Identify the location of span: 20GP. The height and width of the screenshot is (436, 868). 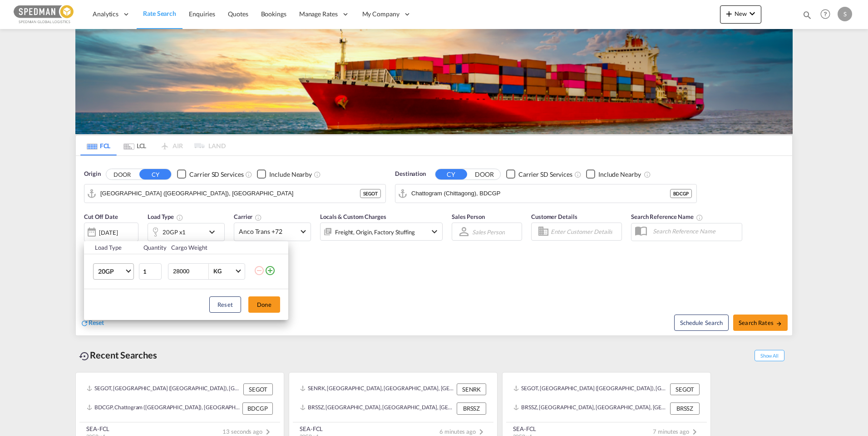
(111, 272).